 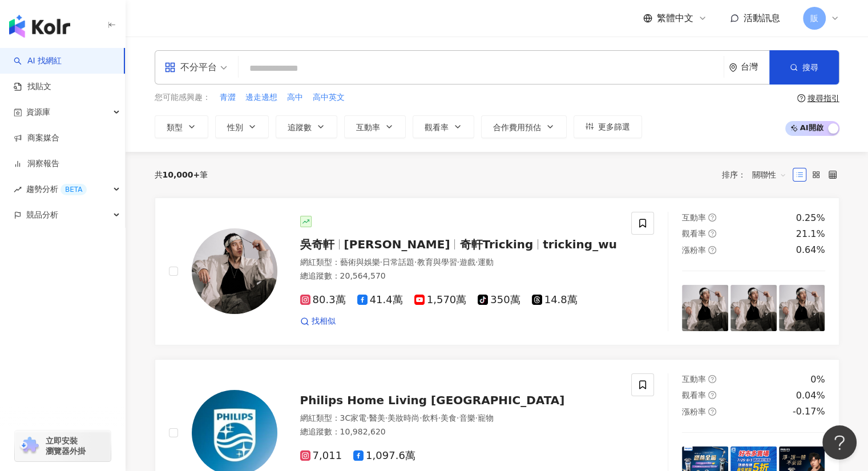 I want to click on span: 14.8萬, so click(x=555, y=300).